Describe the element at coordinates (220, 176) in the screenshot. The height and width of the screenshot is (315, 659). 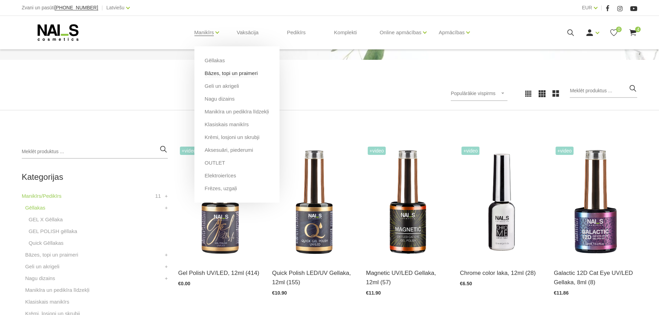
I see `a: Elektroierīces` at that location.